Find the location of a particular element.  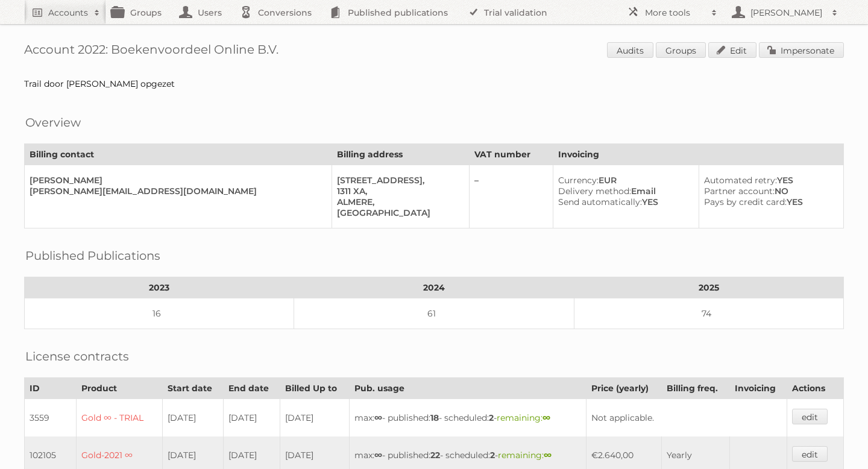

strong: 22 is located at coordinates (435, 455).